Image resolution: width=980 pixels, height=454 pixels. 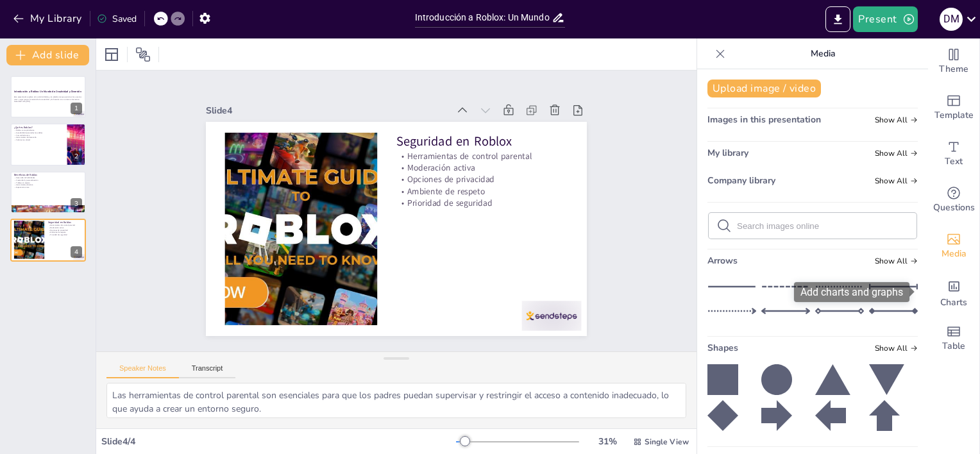 What do you see at coordinates (838, 19) in the screenshot?
I see `button: Export to PowerPoint` at bounding box center [838, 19].